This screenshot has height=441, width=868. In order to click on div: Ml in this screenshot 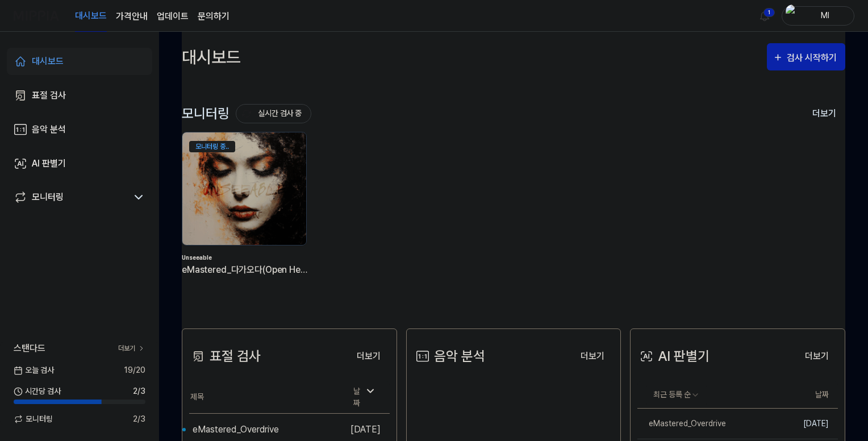, I will do `click(825, 15)`.